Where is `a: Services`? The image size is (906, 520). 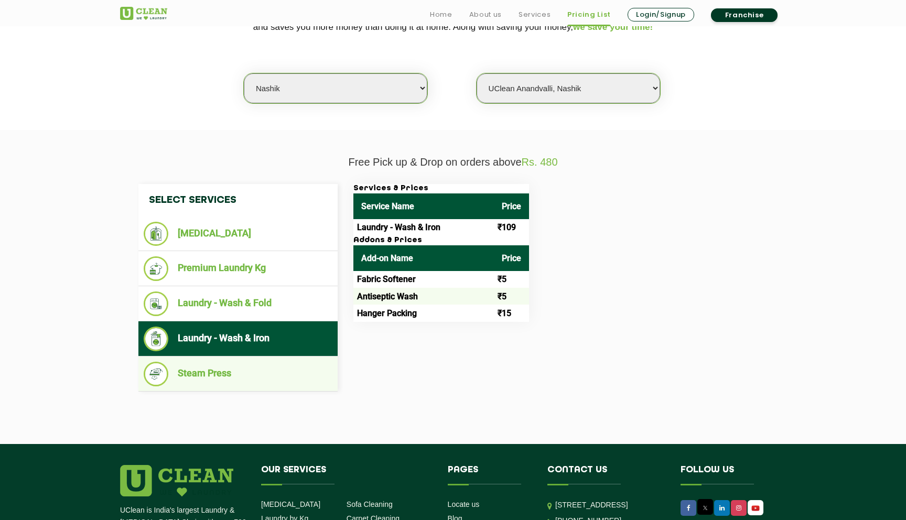 a: Services is located at coordinates (534, 15).